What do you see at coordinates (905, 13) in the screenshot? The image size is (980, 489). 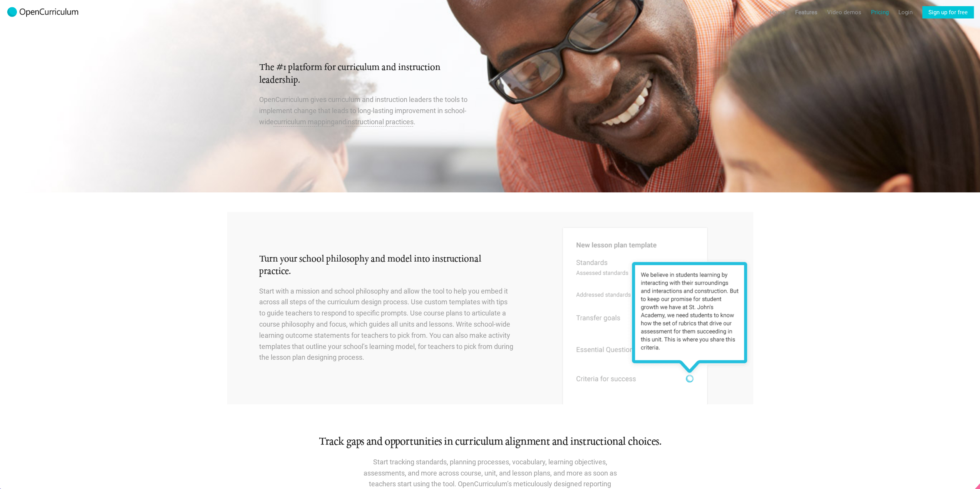 I see `a: Login` at bounding box center [905, 13].